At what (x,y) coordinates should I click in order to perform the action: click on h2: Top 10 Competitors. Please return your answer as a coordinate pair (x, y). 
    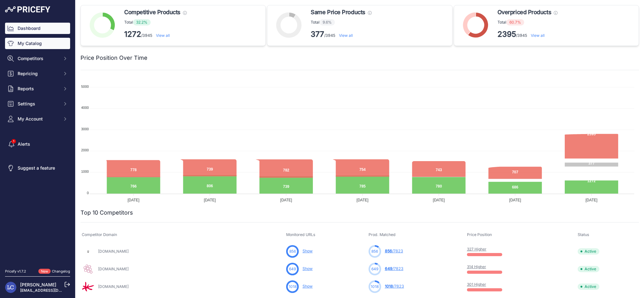
    Looking at the image, I should click on (107, 212).